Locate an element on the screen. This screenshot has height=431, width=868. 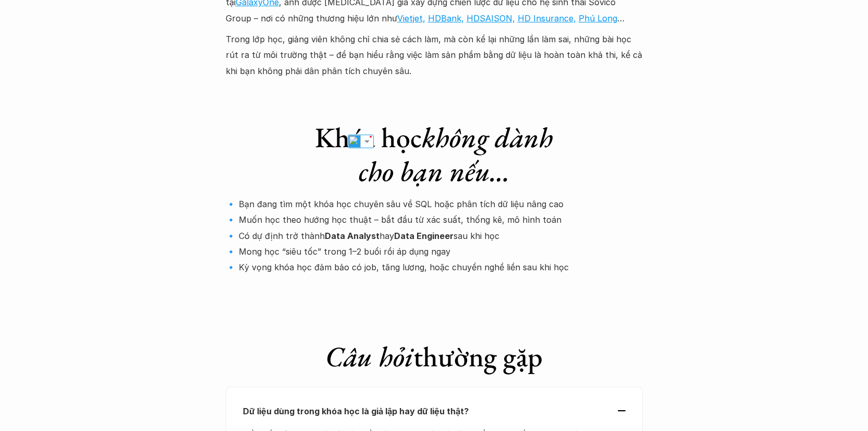
h1: Khóa học is located at coordinates (434, 154).